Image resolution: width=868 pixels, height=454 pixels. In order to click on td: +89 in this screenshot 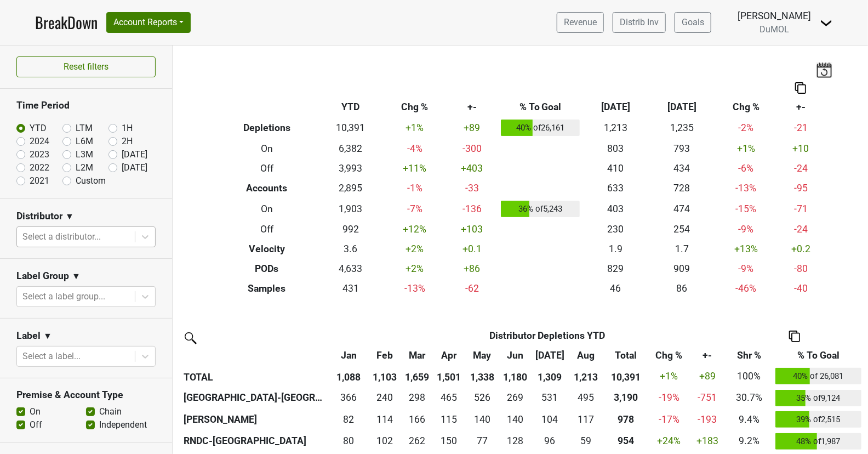, I will do `click(472, 129)`.